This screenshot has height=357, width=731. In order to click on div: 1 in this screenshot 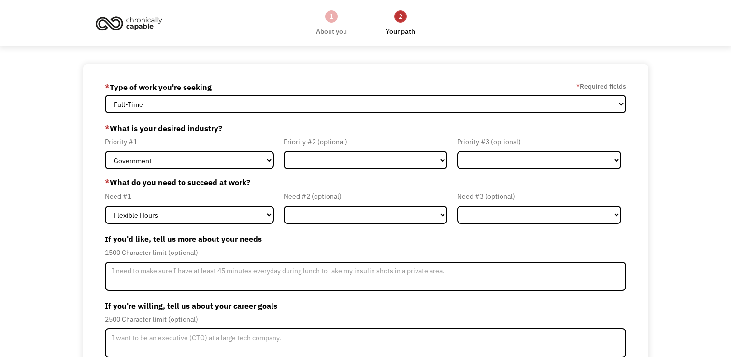, I will do `click(332, 16)`.